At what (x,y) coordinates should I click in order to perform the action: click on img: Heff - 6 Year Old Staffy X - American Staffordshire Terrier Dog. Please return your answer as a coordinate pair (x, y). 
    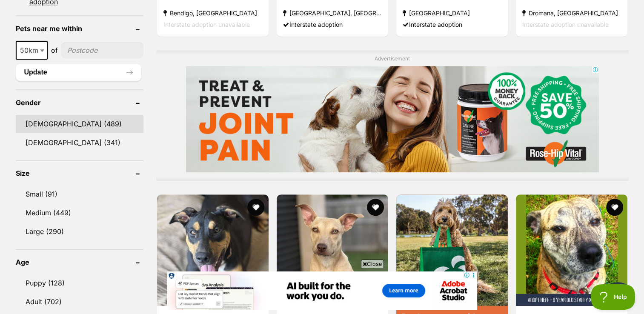
    Looking at the image, I should click on (572, 250).